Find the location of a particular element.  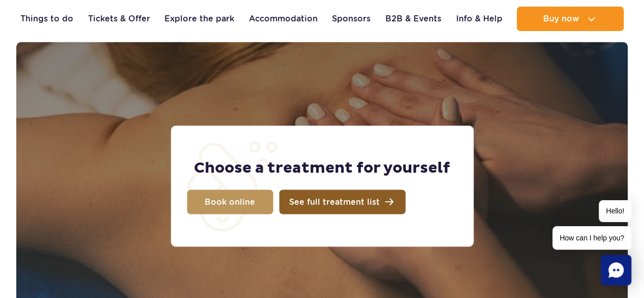

span: Book online is located at coordinates (229, 201).